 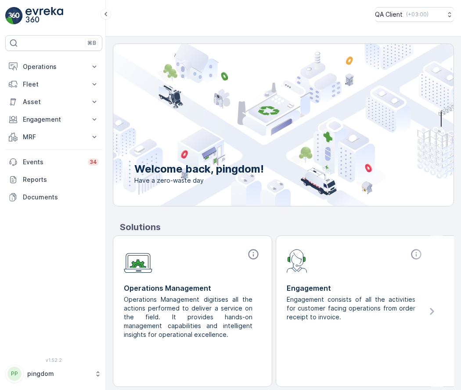 What do you see at coordinates (388, 14) in the screenshot?
I see `p: QA Client` at bounding box center [388, 14].